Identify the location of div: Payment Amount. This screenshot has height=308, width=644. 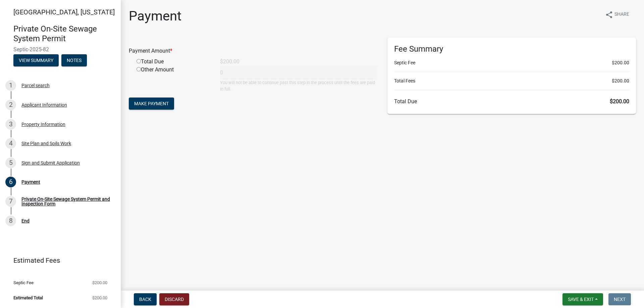
(253, 51).